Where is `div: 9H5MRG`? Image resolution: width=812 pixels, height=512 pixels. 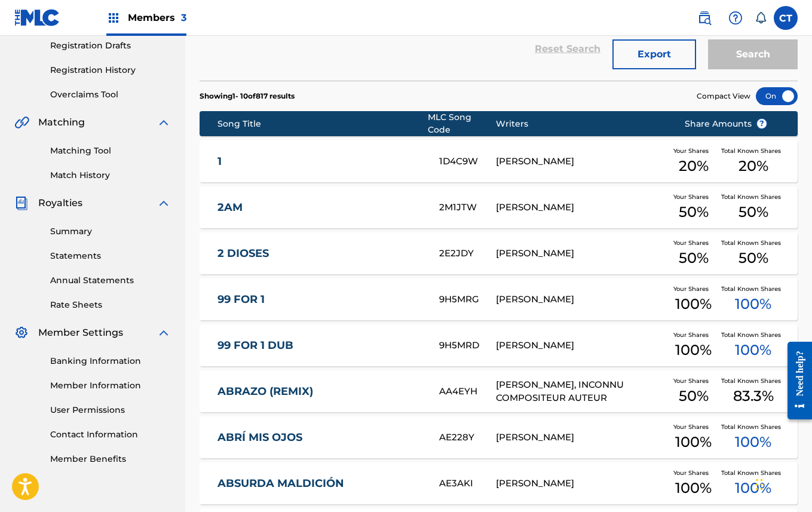 div: 9H5MRG is located at coordinates (467, 300).